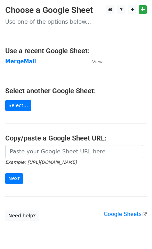 The width and height of the screenshot is (152, 249). I want to click on strong: MergeMail, so click(21, 62).